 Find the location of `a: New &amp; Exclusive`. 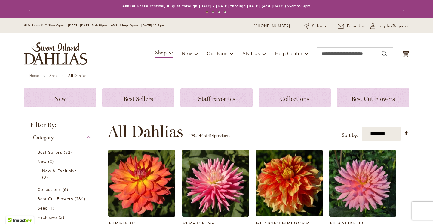

a: New &amp; Exclusive is located at coordinates (63, 174).